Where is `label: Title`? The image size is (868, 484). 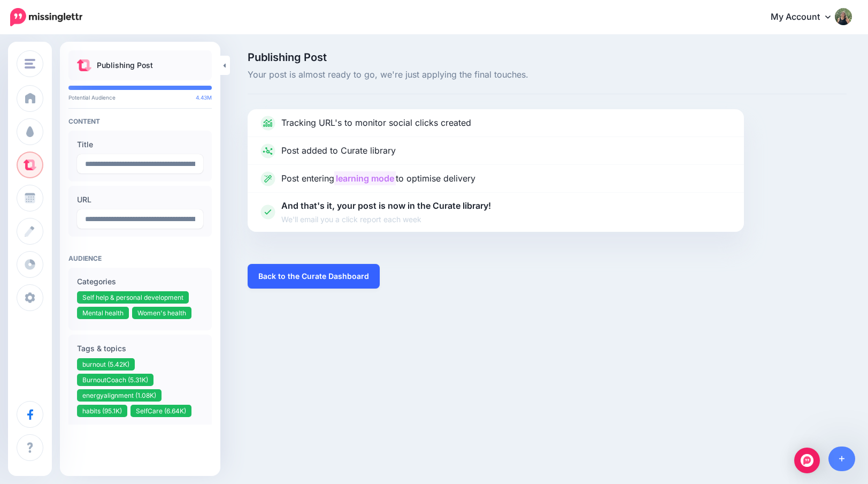 label: Title is located at coordinates (140, 145).